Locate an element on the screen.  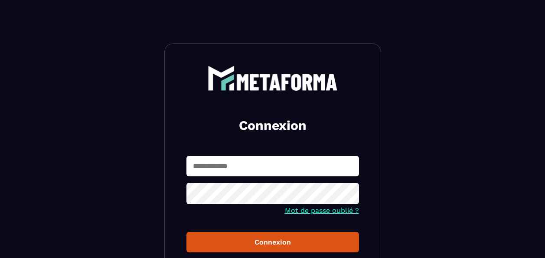
button: Connexion is located at coordinates (273, 242).